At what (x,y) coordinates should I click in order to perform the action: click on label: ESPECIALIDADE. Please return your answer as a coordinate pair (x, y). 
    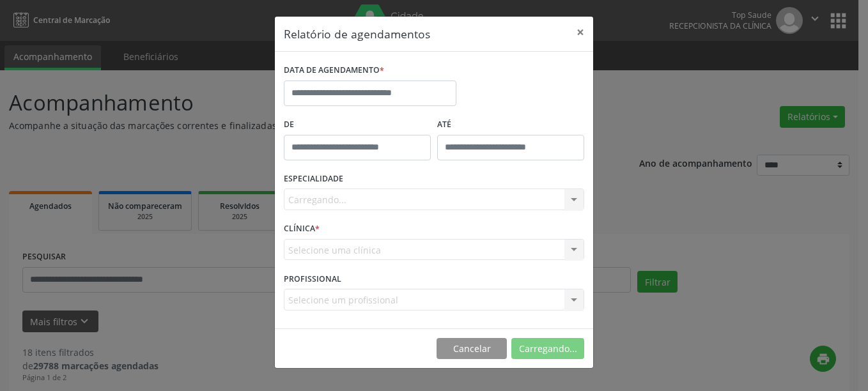
    Looking at the image, I should click on (313, 179).